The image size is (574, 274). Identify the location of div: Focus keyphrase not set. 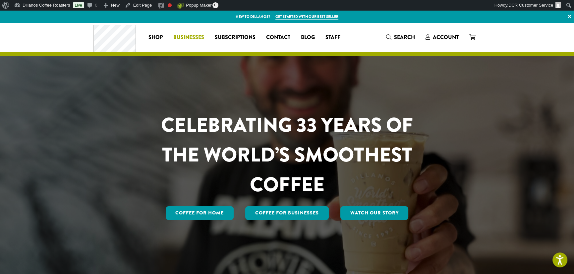
(170, 5).